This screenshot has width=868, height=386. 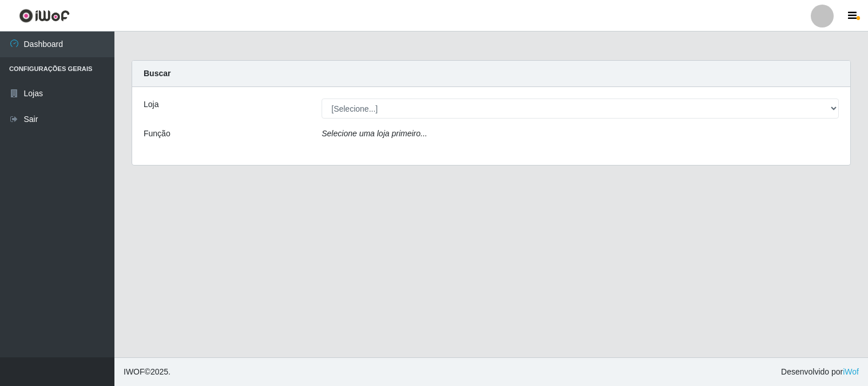 I want to click on span: © 2025 ., so click(x=147, y=371).